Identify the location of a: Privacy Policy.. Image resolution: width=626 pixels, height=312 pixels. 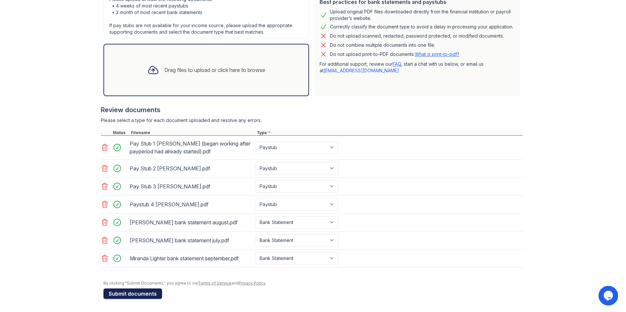
(253, 283).